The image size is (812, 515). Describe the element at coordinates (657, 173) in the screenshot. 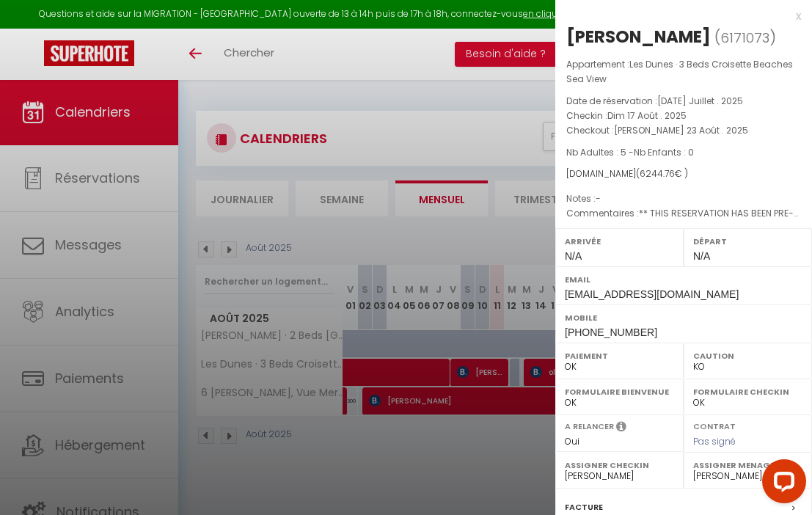

I see `span: 6244.76` at that location.